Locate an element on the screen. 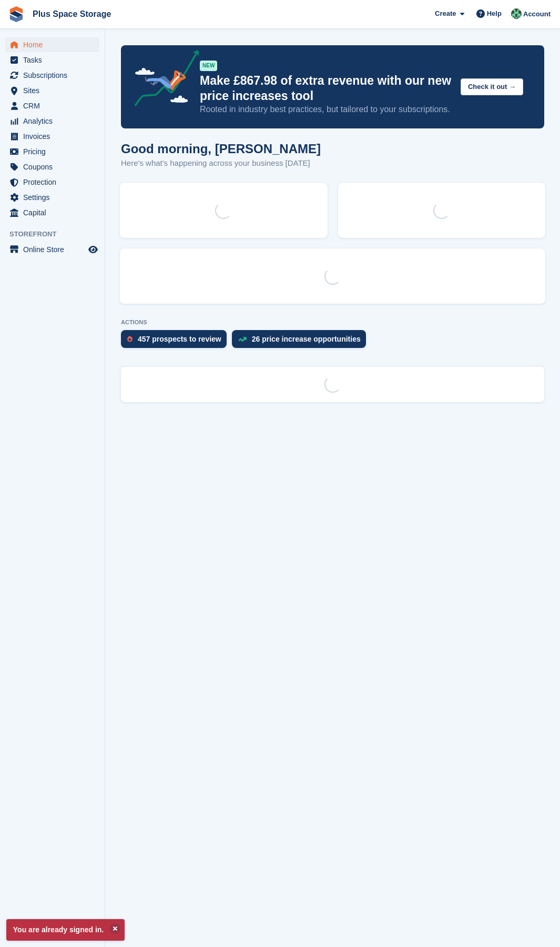 Image resolution: width=560 pixels, height=947 pixels. div: 26 price increase opportunities is located at coordinates (306, 339).